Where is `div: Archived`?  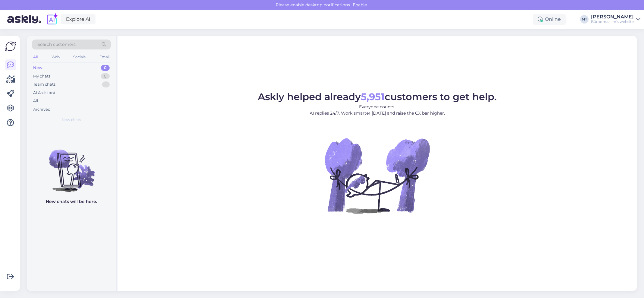 div: Archived is located at coordinates (42, 109).